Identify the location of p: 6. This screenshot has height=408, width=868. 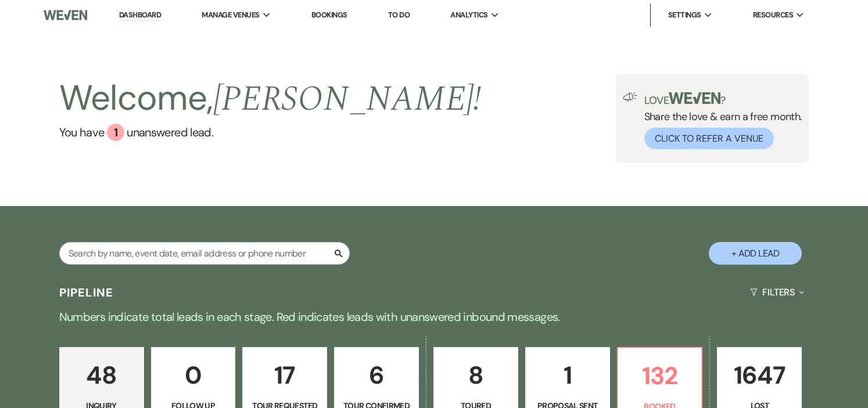
(377, 375).